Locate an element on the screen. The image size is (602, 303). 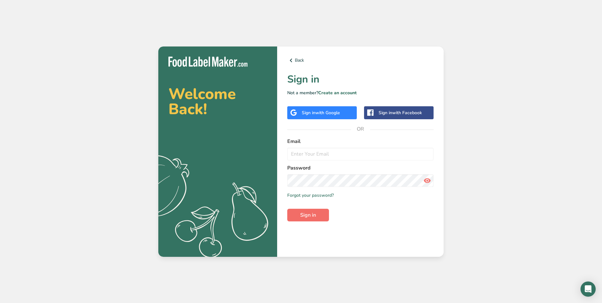
p: Not a member? is located at coordinates (360, 93).